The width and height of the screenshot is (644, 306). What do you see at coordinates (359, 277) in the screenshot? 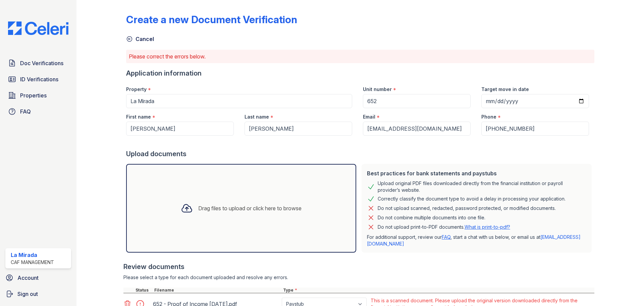
I see `div: Please select a type for each document uploaded and resolve any errors.` at bounding box center [359, 277].